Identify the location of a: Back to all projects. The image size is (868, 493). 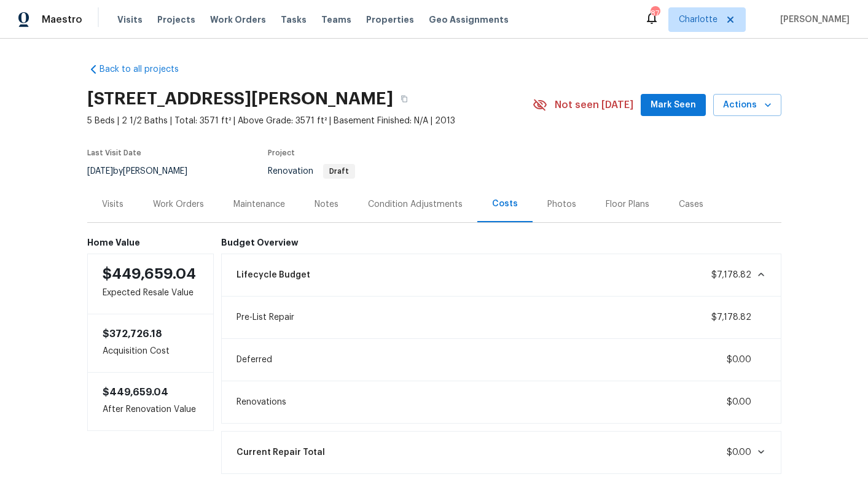
(146, 69).